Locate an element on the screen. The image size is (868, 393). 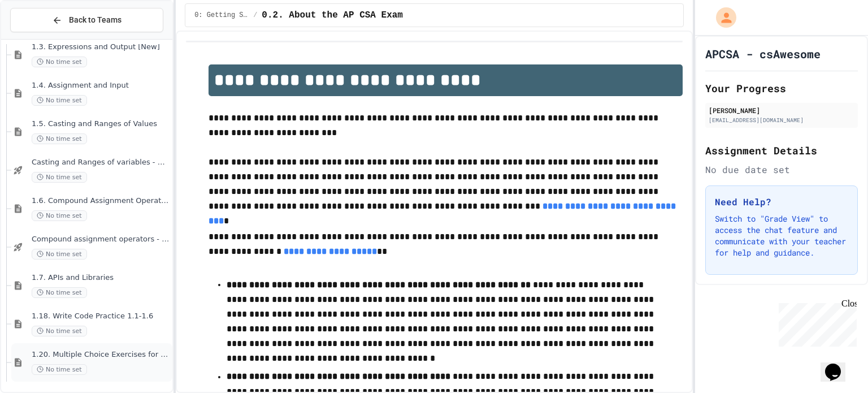
div: No due date set is located at coordinates (782, 170).